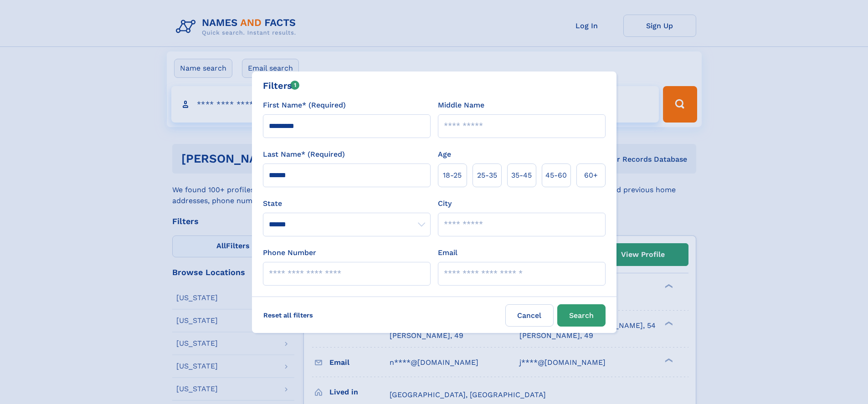  I want to click on span: 25‑35, so click(487, 175).